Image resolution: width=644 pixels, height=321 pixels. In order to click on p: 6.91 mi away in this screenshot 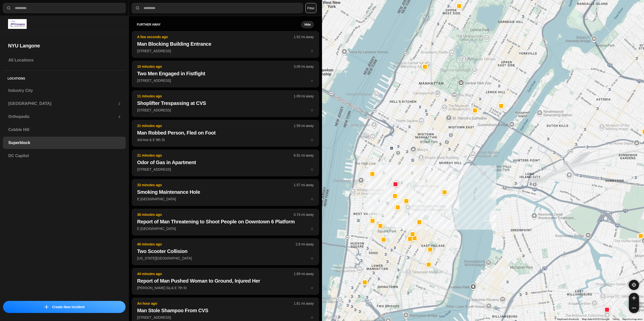, I will do `click(303, 155)`.